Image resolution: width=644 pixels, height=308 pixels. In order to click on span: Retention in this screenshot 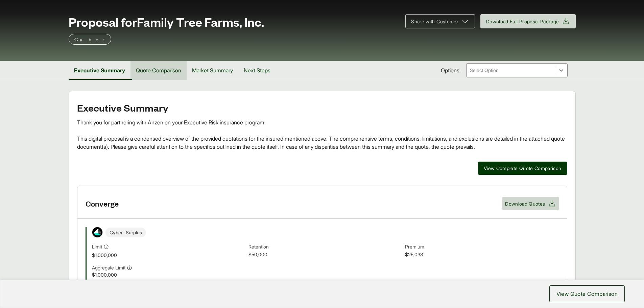, I will do `click(325, 247)`.